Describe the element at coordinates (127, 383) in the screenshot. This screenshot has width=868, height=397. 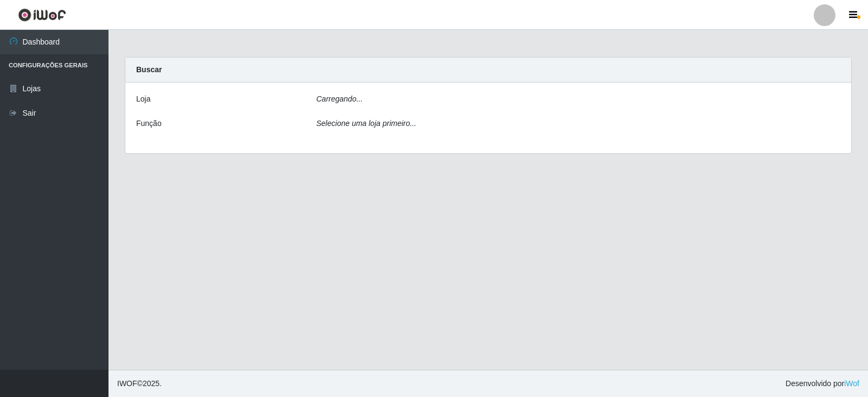
I see `span: IWOF` at that location.